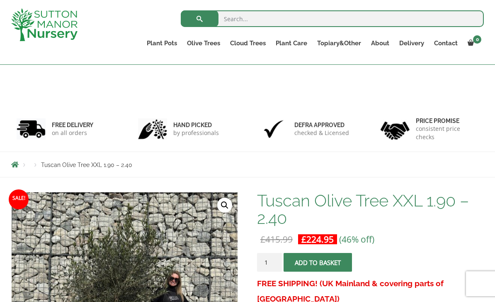  What do you see at coordinates (248, 43) in the screenshot?
I see `a: Cloud Trees` at bounding box center [248, 43].